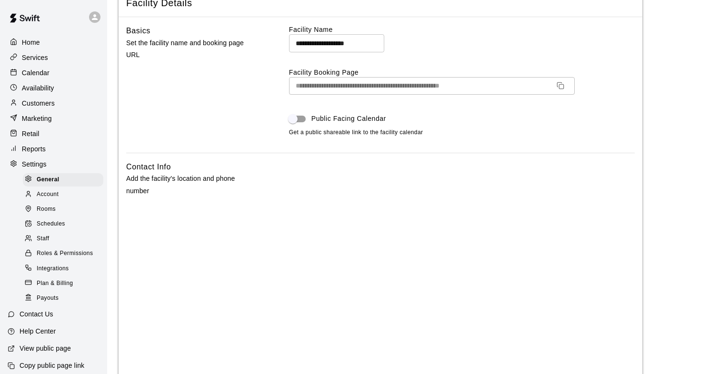 The width and height of the screenshot is (719, 374). I want to click on span: Payouts, so click(48, 299).